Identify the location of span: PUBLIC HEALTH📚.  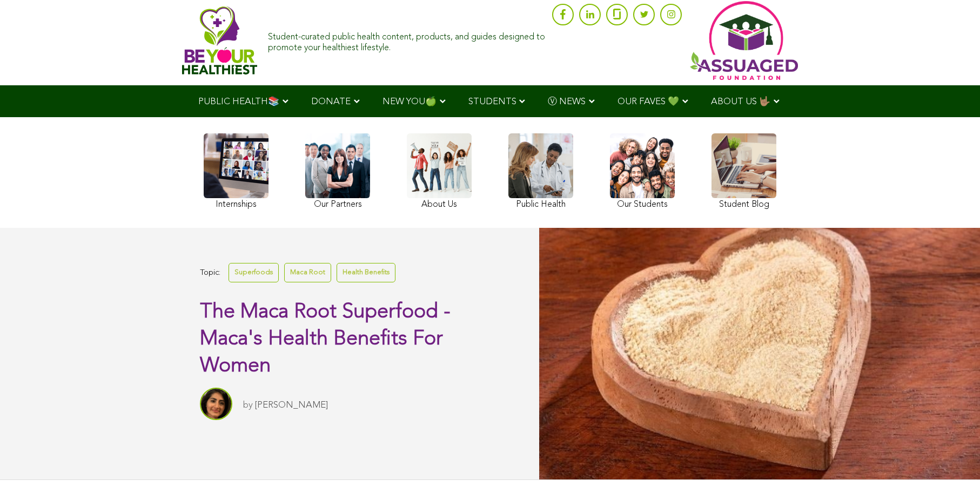
(239, 101).